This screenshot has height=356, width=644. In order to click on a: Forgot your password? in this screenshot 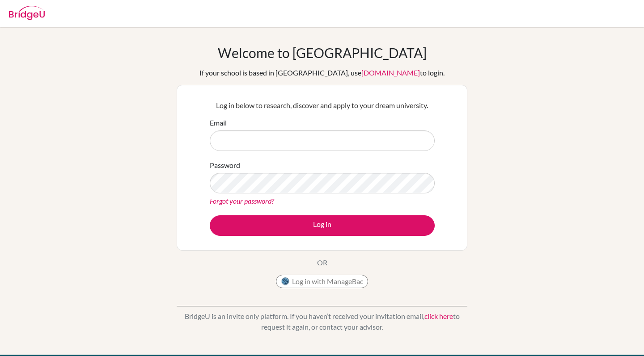, I will do `click(242, 200)`.